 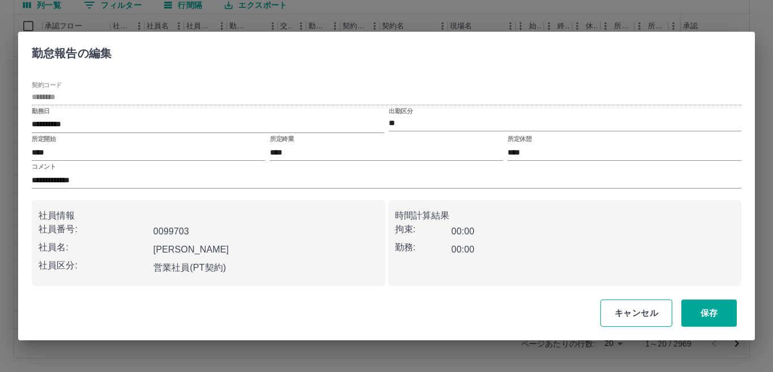 I want to click on b: 0099703, so click(x=171, y=231).